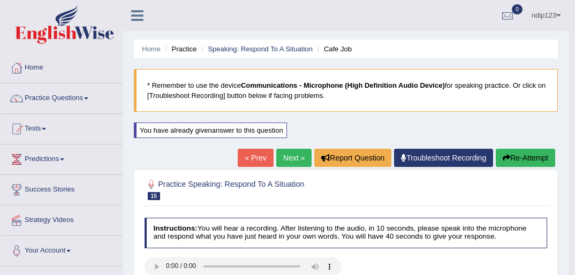 Image resolution: width=575 pixels, height=275 pixels. Describe the element at coordinates (62, 219) in the screenshot. I see `a: Strategy Videos` at that location.